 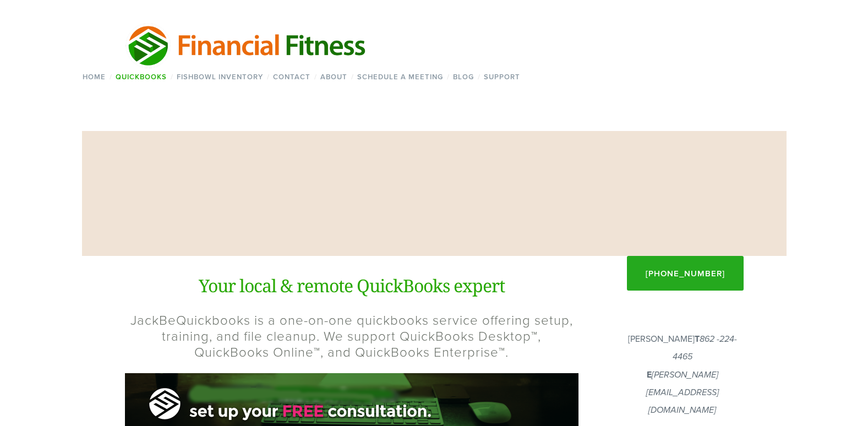 What do you see at coordinates (247, 45) in the screenshot?
I see `img: Financial Fitness Consulting` at bounding box center [247, 45].